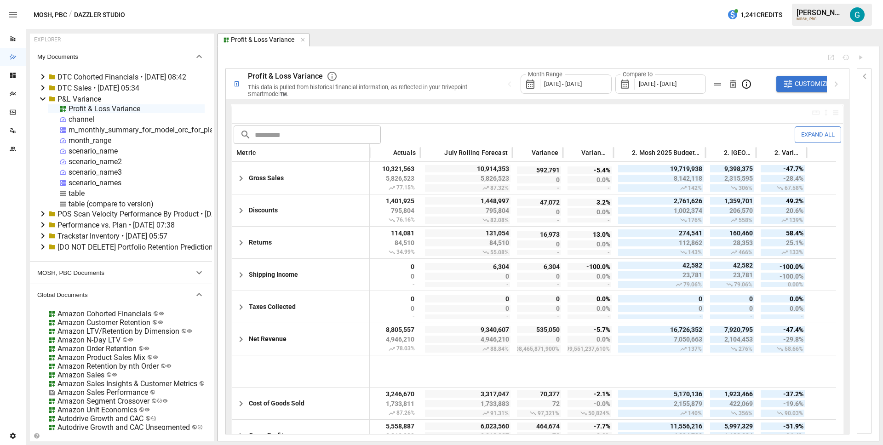 The image size is (883, 445). I want to click on span: 1,923,466, so click(732, 394).